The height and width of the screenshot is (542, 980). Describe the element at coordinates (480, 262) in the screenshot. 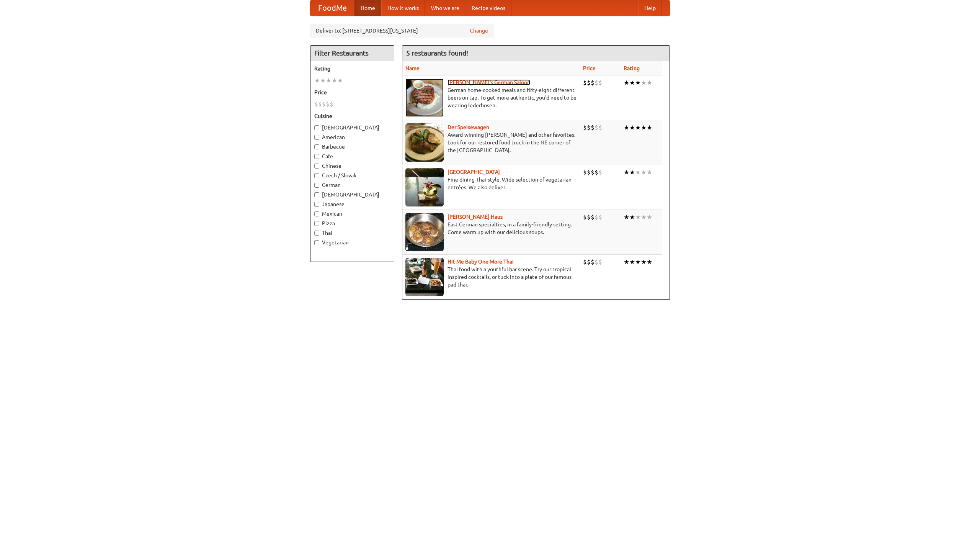

I see `a: Hit Me Baby One More Thai` at that location.